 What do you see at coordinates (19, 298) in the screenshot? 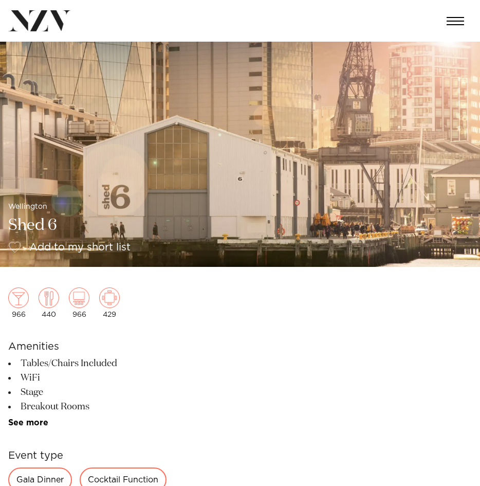
I see `img: cocktail.png` at bounding box center [19, 298].